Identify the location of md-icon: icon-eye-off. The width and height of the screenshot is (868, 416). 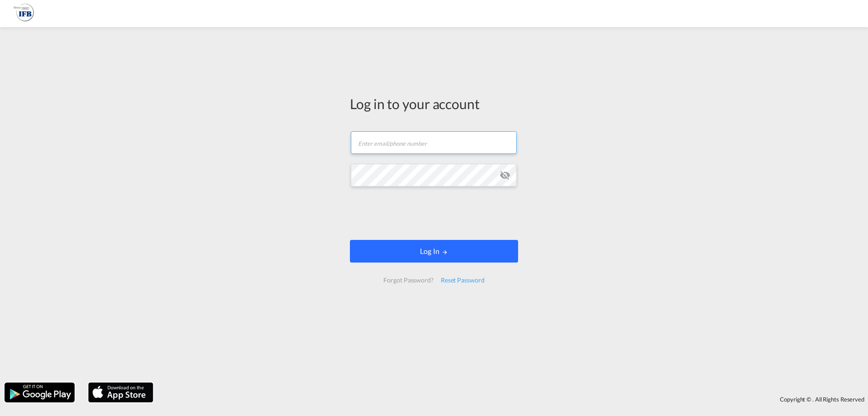
(505, 175).